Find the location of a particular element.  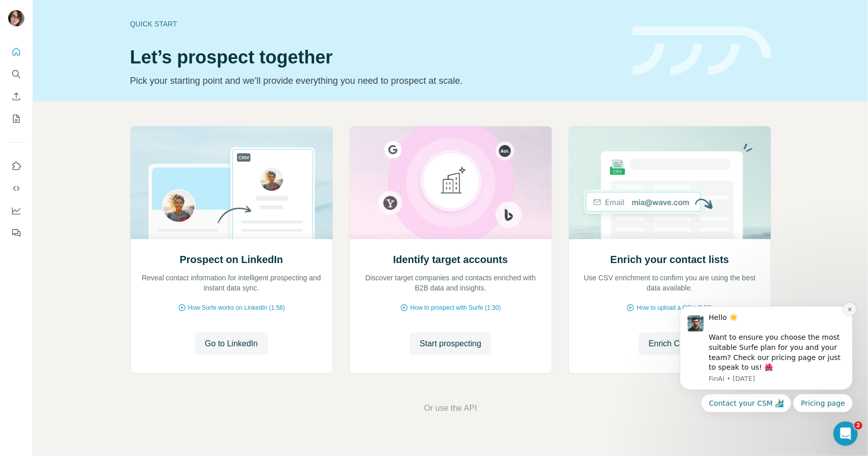

button: Quick reply: Contact your CSM 🏄‍♂️ is located at coordinates (82, 129).